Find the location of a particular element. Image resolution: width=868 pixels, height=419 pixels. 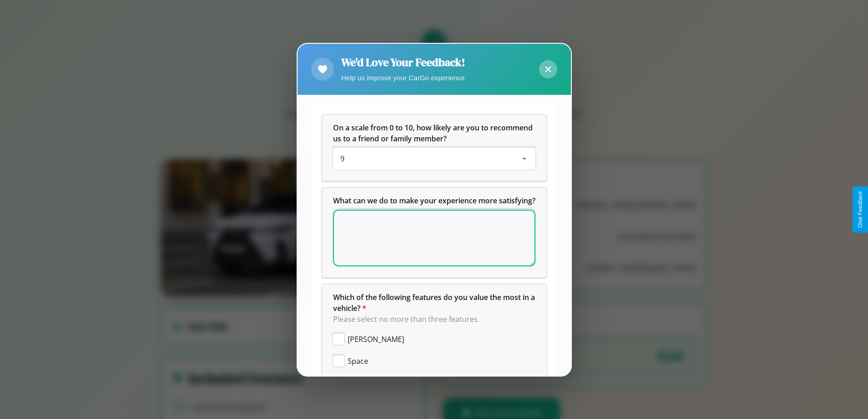

span: Please select no more than three features. is located at coordinates (406, 319).